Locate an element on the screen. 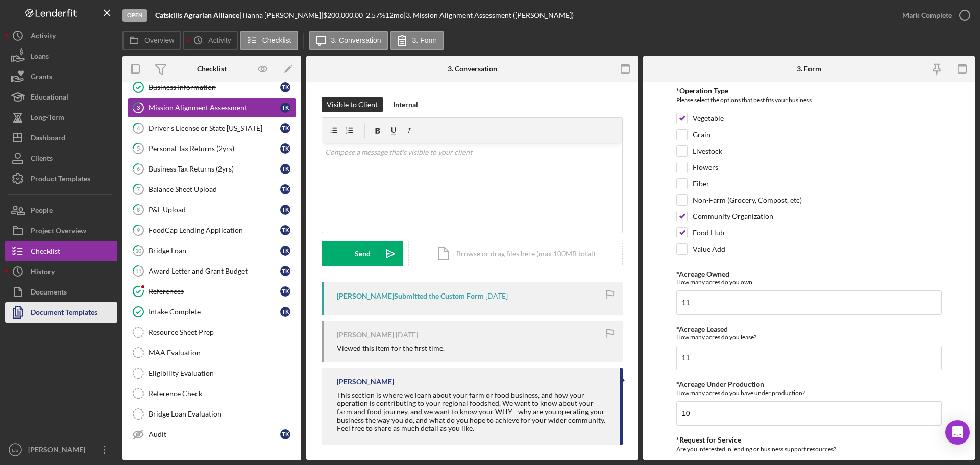  a: Project Overview is located at coordinates (61, 231).